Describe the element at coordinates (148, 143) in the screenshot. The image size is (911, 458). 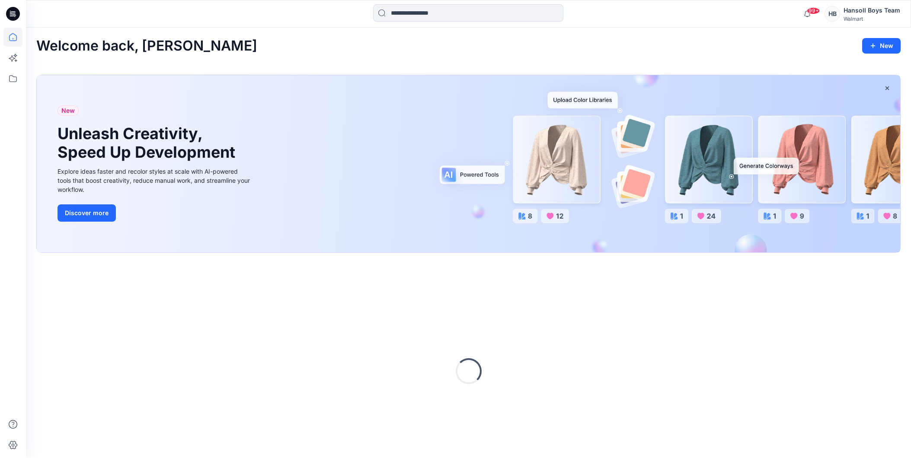
I see `h1: Unleash Creativity, Speed Up Development` at that location.